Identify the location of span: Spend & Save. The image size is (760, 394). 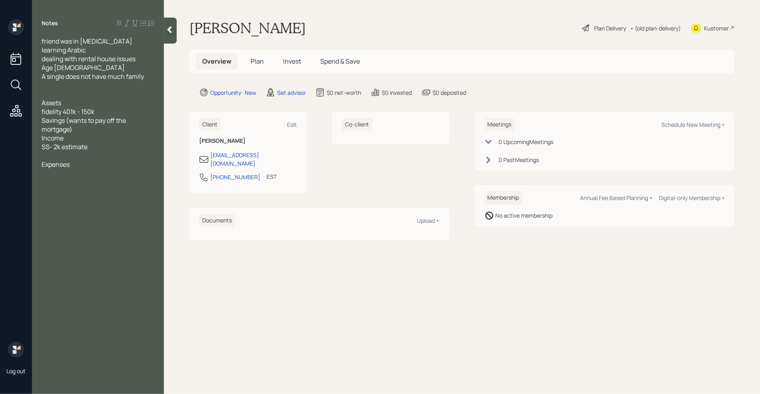
(340, 61).